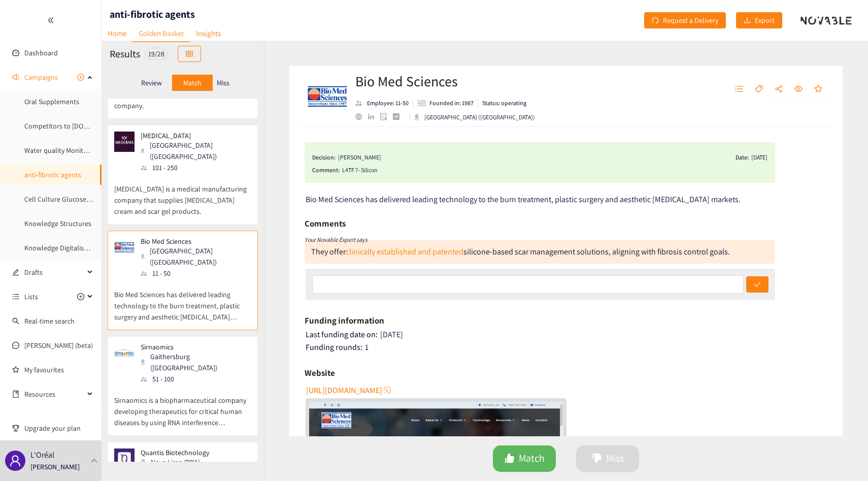 Image resolution: width=868 pixels, height=481 pixels. I want to click on span: trophy, so click(16, 428).